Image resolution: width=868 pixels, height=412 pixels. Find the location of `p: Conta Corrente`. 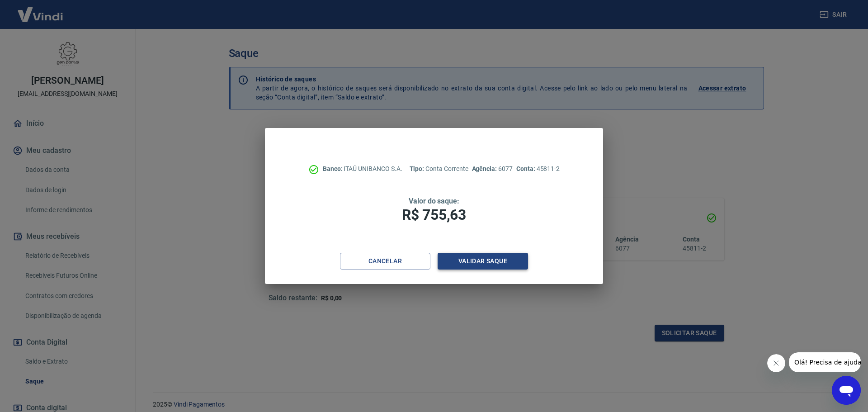

p: Conta Corrente is located at coordinates (439, 169).